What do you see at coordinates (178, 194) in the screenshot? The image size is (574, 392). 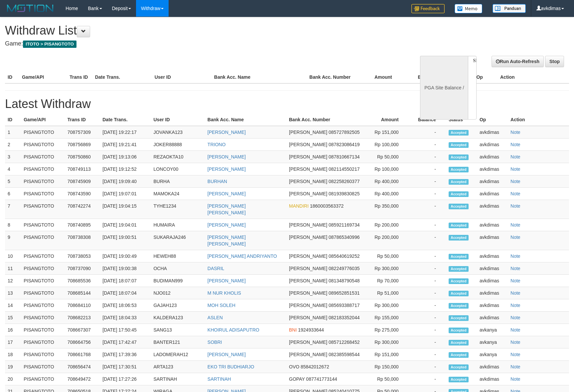 I see `td: MAMOKA24` at bounding box center [178, 194].